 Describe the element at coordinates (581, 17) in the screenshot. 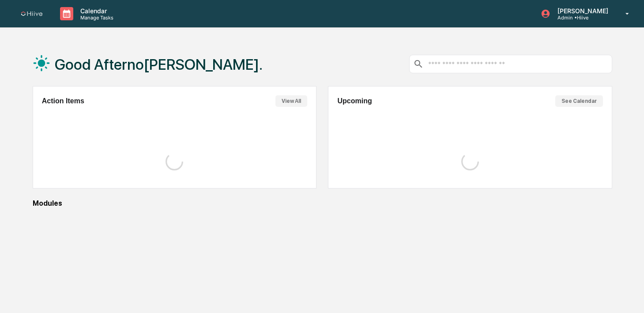

I see `p: Admin • Hiive` at that location.